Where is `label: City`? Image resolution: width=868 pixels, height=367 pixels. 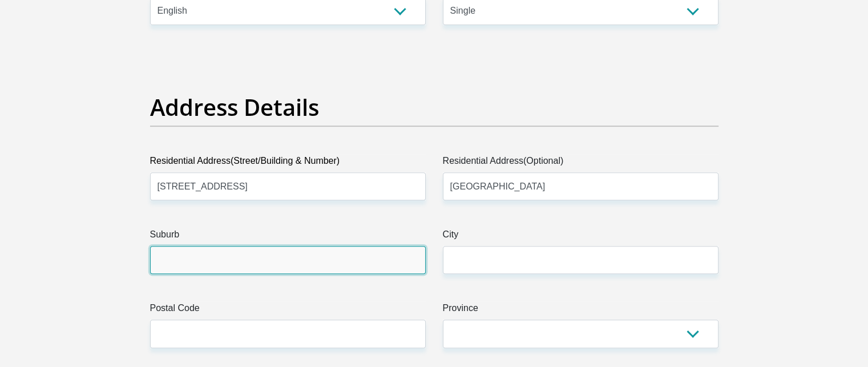
label: City is located at coordinates (580, 237).